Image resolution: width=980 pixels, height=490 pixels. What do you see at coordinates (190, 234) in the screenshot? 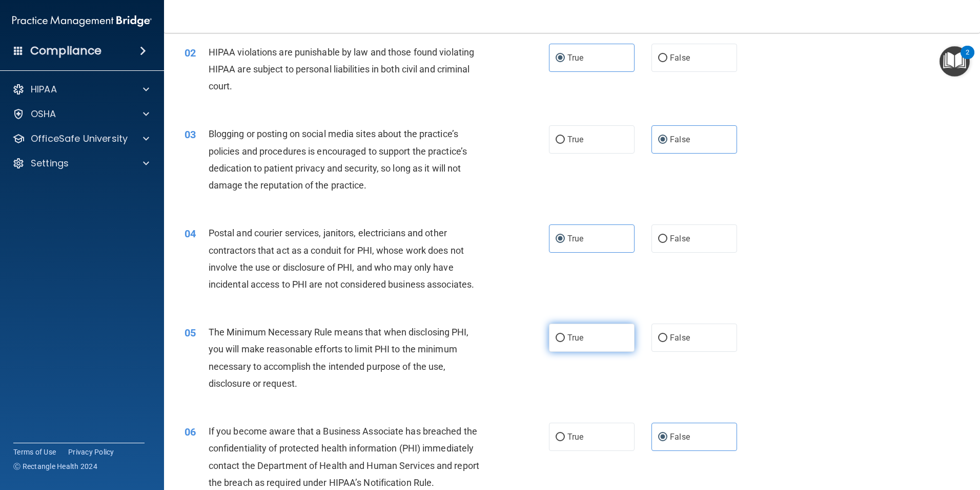
I see `span: 04` at bounding box center [190, 234].